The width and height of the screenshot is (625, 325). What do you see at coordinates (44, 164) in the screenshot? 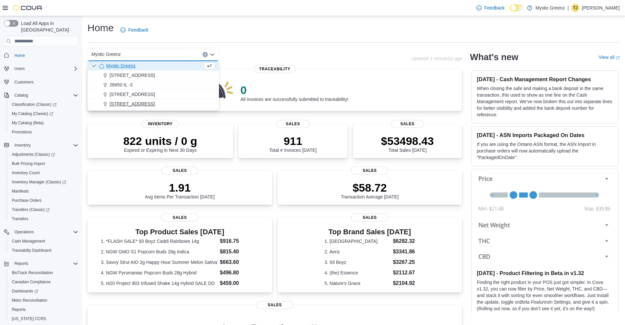
I see `button: Bulk Pricing Import` at bounding box center [44, 164].